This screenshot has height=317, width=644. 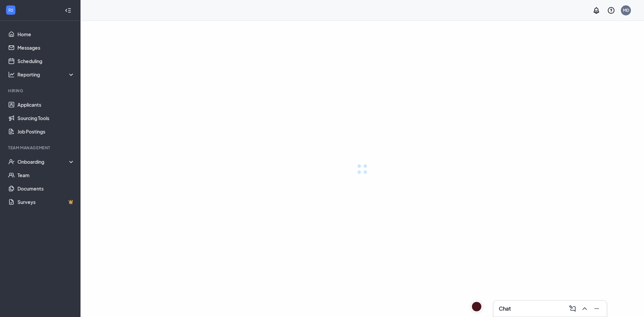 What do you see at coordinates (10, 10) in the screenshot?
I see `svg: WorkstreamLogo` at bounding box center [10, 10].